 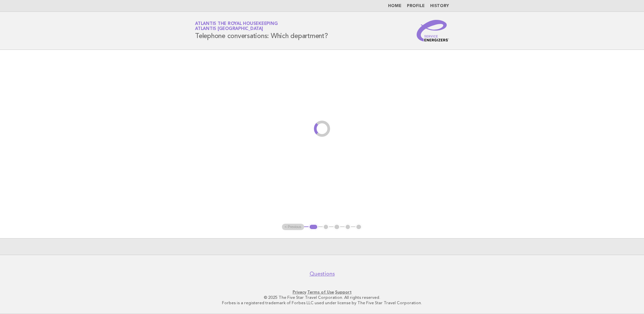 What do you see at coordinates (433, 31) in the screenshot?
I see `img: Service Energizers` at bounding box center [433, 31].